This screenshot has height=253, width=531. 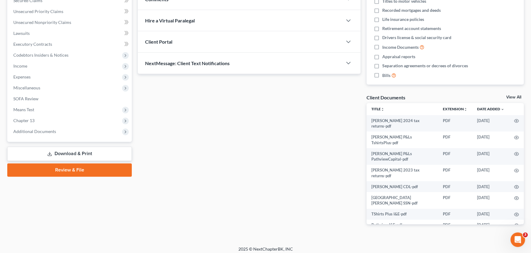 I want to click on span: Drivers license & social security card, so click(x=417, y=38).